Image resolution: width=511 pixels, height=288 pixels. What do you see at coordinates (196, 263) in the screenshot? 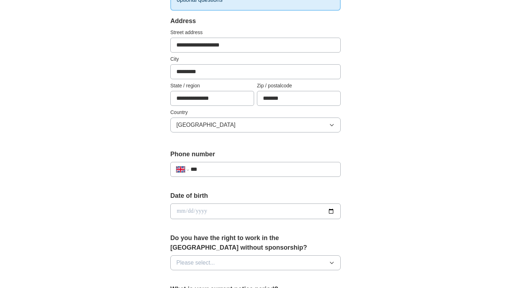
I see `span: Please select...` at bounding box center [196, 263].